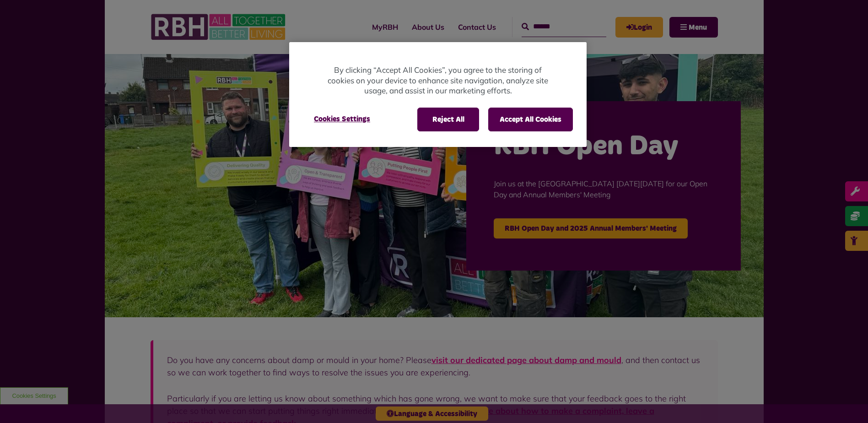 This screenshot has height=423, width=868. What do you see at coordinates (438, 81) in the screenshot?
I see `p: By clicking “Accept All Cookies”, you agree to the storing of cookies on your device to enhance s...` at bounding box center [438, 81].